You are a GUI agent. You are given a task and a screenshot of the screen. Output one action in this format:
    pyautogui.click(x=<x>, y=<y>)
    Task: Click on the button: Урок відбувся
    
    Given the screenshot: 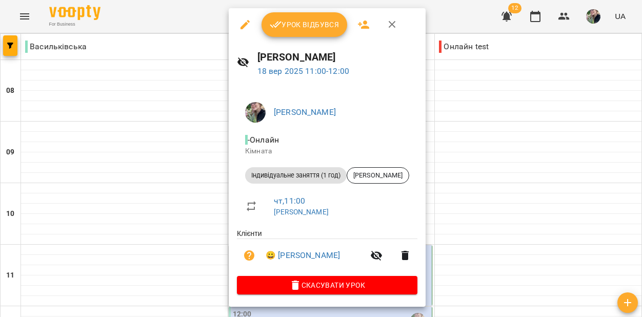 What is the action you would take?
    pyautogui.click(x=305, y=25)
    